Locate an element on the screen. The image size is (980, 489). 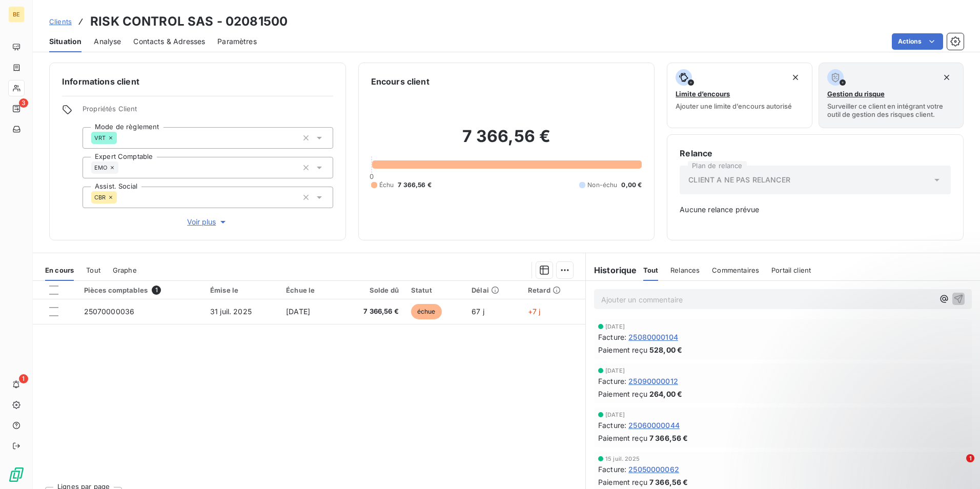
span: CBR is located at coordinates (100, 198).